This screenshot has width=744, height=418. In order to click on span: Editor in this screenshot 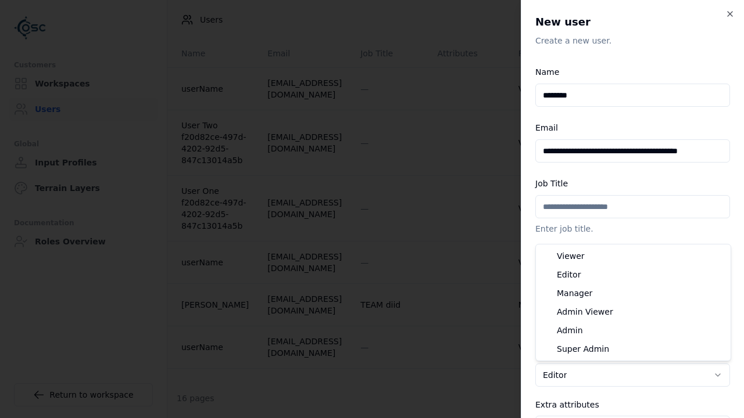, I will do `click(568, 275)`.